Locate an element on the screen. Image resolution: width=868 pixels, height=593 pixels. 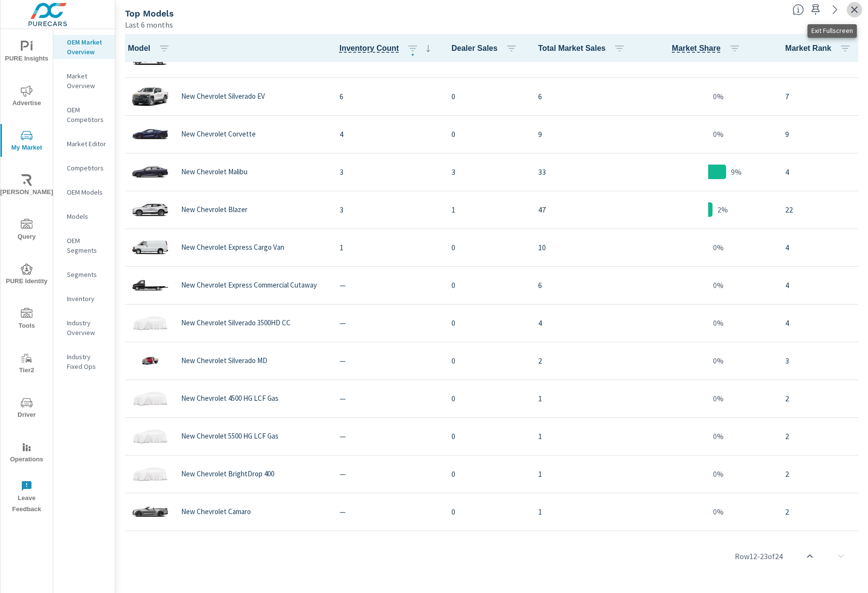
p: Row 12 - 23 of 24 is located at coordinates (758, 556).